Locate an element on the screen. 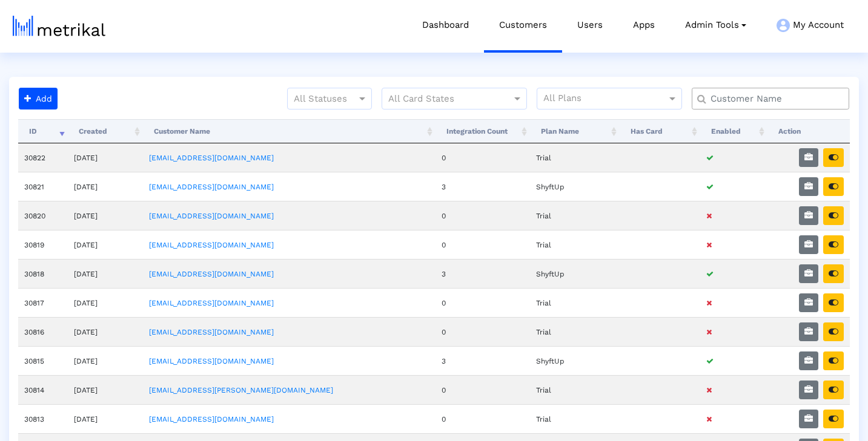 The image size is (868, 441). td: 30813 is located at coordinates (43, 419).